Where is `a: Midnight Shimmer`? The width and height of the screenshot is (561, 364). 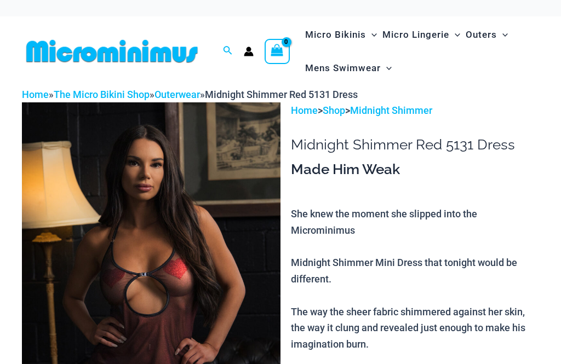 a: Midnight Shimmer is located at coordinates (391, 110).